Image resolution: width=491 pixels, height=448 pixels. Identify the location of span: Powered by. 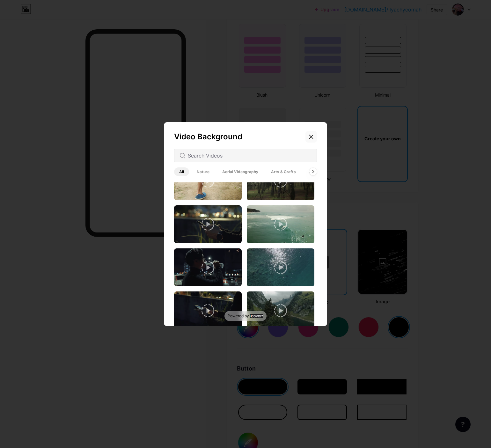
(238, 316).